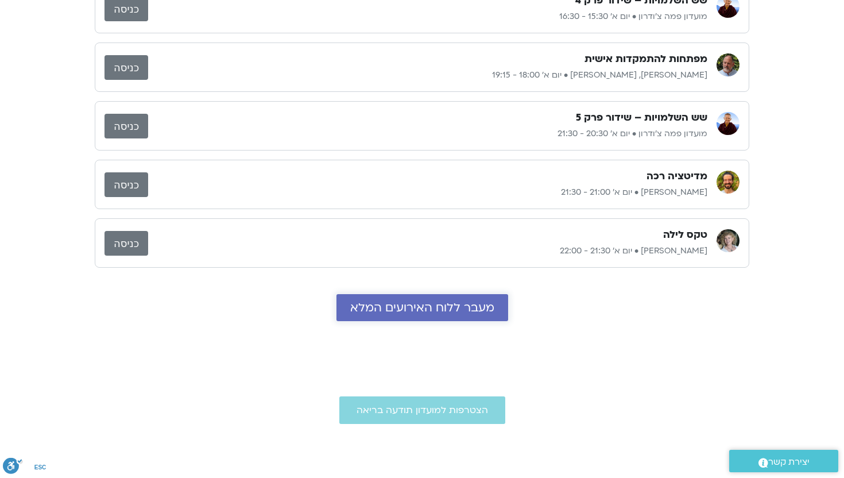 The image size is (844, 478). What do you see at coordinates (428, 17) in the screenshot?
I see `p: מועדון פמה צ'ודרון • יום א׳ 15:30 - 16:30` at bounding box center [428, 17].